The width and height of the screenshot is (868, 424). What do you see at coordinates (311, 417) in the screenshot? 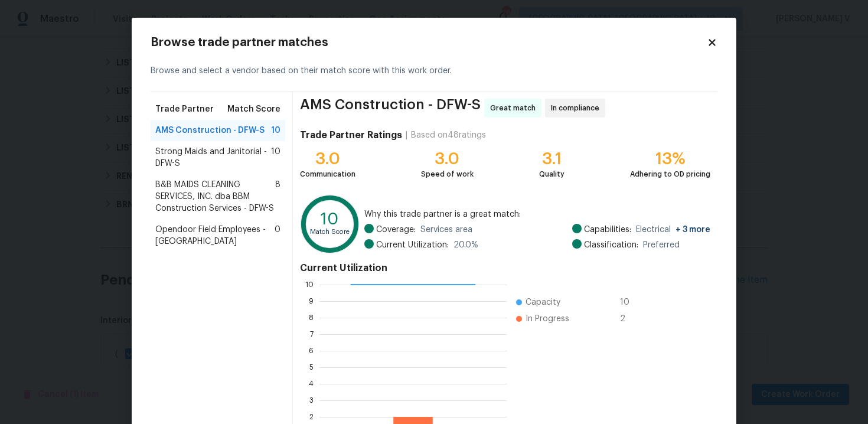
I see `text: 2` at bounding box center [311, 417].